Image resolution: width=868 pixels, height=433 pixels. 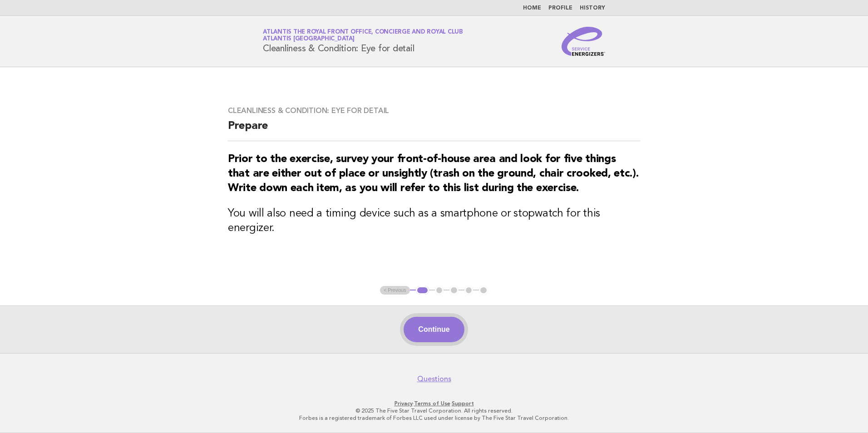 What do you see at coordinates (363, 42) in the screenshot?
I see `h1: Cleanliness & Condition: Eye for detail` at bounding box center [363, 42].